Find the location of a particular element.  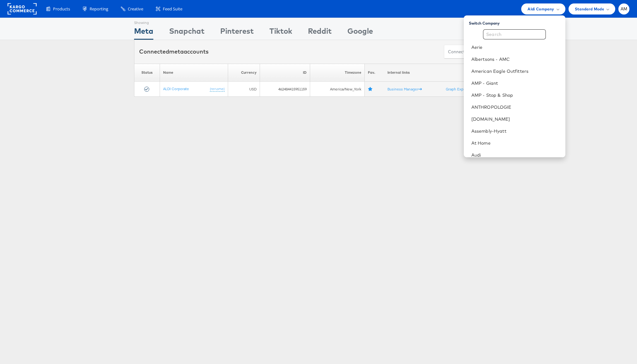

a: Business Manager is located at coordinates (404, 89).